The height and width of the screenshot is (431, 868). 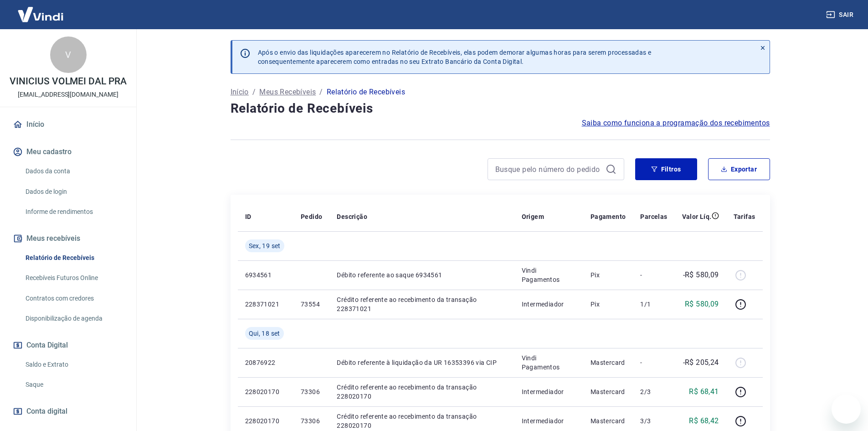 I want to click on p: Origem, so click(x=533, y=216).